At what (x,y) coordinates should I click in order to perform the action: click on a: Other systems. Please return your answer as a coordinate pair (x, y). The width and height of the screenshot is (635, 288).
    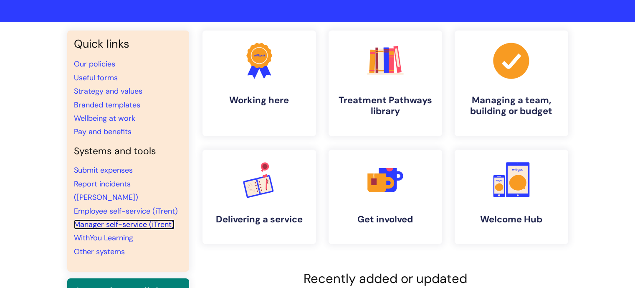
    Looking at the image, I should click on (99, 251).